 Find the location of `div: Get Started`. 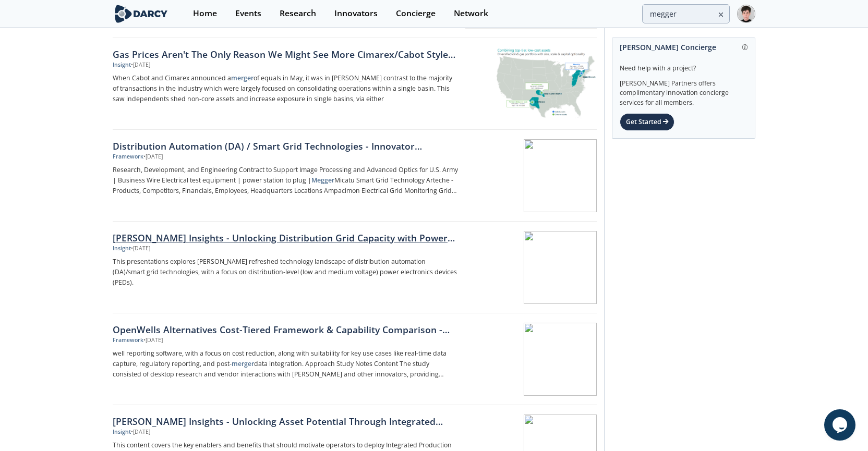

div: Get Started is located at coordinates (647, 122).